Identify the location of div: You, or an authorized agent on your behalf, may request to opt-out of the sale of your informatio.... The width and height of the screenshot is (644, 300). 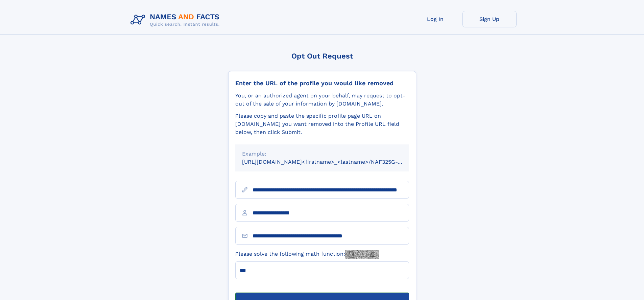
(322, 100).